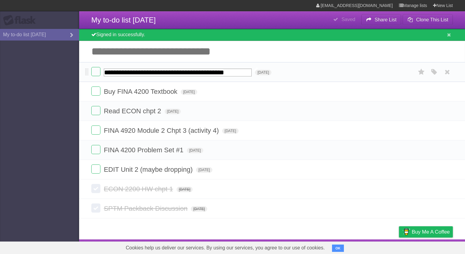 This screenshot has width=465, height=254. What do you see at coordinates (21, 20) in the screenshot?
I see `div: Flask` at bounding box center [21, 20].